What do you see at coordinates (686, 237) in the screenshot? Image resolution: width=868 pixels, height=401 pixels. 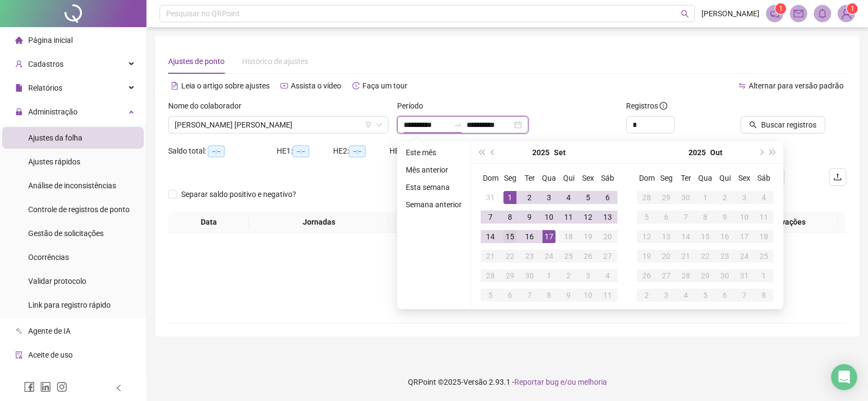 I see `td: 2025-10-14` at bounding box center [686, 237].